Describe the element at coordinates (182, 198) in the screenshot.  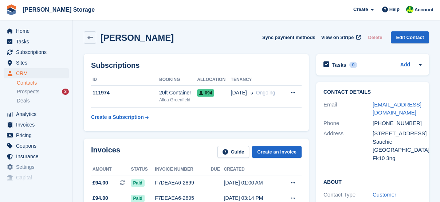
I see `div: F7DEAEA6-2895` at that location.